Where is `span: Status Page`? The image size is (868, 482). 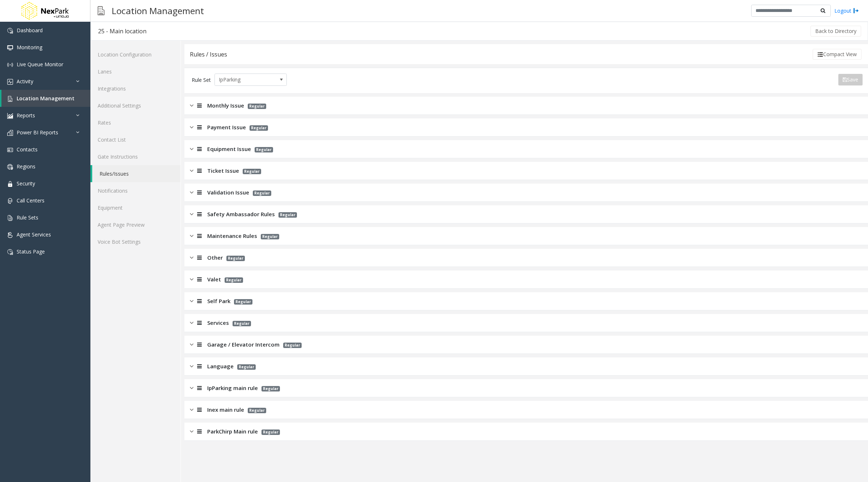
span: Status Page is located at coordinates (31, 251).